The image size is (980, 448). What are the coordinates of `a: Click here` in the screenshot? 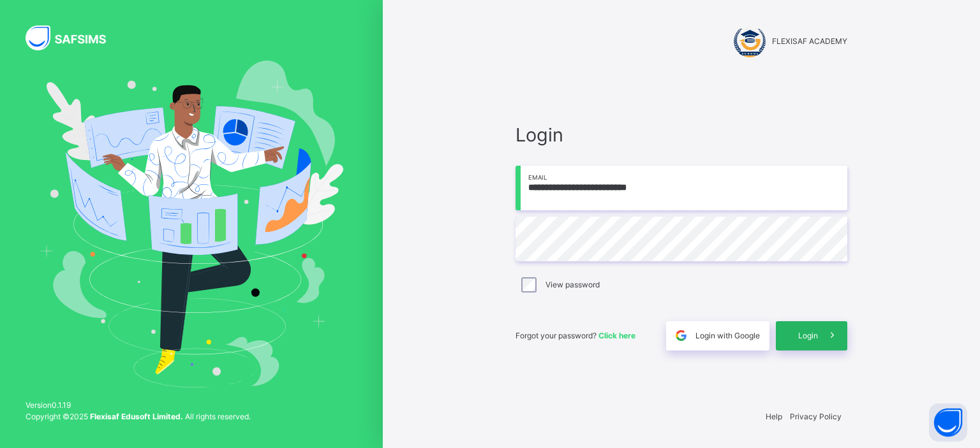 It's located at (617, 335).